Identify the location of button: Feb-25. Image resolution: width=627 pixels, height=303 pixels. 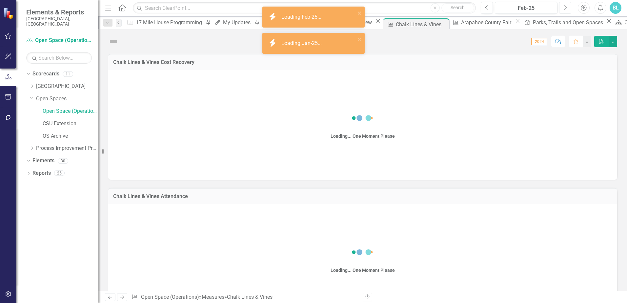
(526, 8).